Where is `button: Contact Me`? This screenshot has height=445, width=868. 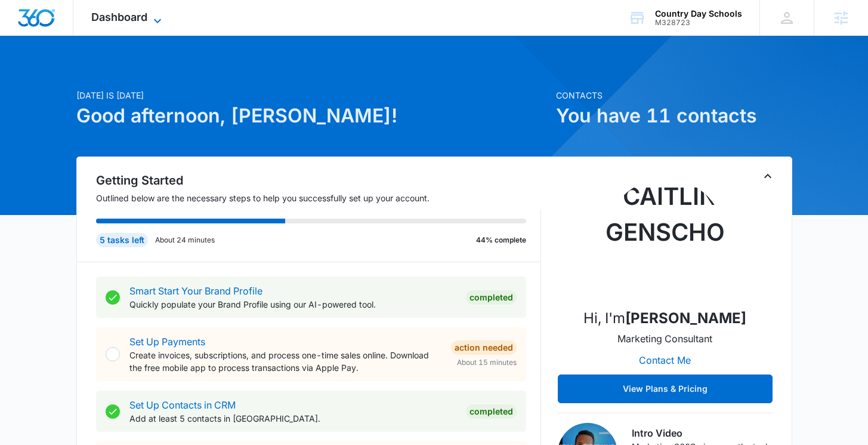
button: Contact Me is located at coordinates (664, 360).